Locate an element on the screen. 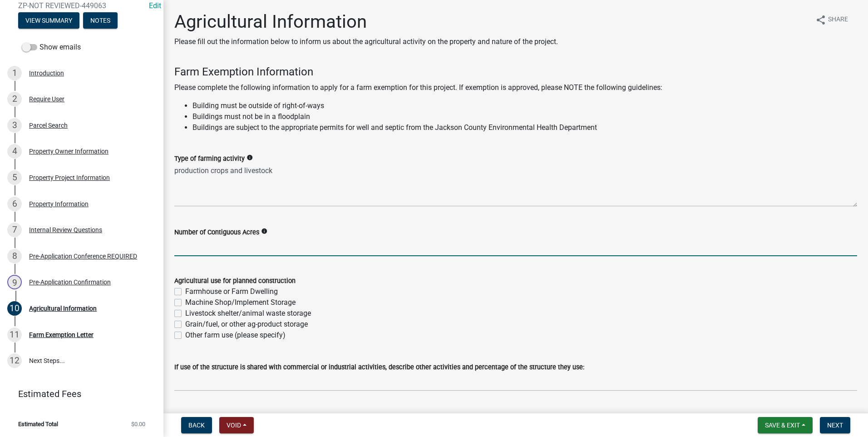 Image resolution: width=868 pixels, height=437 pixels. button: Notes is located at coordinates (100, 21).